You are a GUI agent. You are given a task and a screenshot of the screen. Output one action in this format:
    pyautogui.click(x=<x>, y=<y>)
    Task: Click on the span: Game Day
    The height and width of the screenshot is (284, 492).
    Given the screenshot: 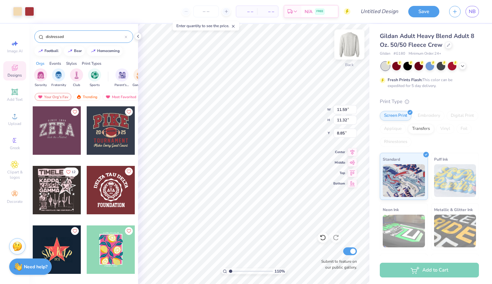 What is the action you would take?
    pyautogui.click(x=140, y=85)
    